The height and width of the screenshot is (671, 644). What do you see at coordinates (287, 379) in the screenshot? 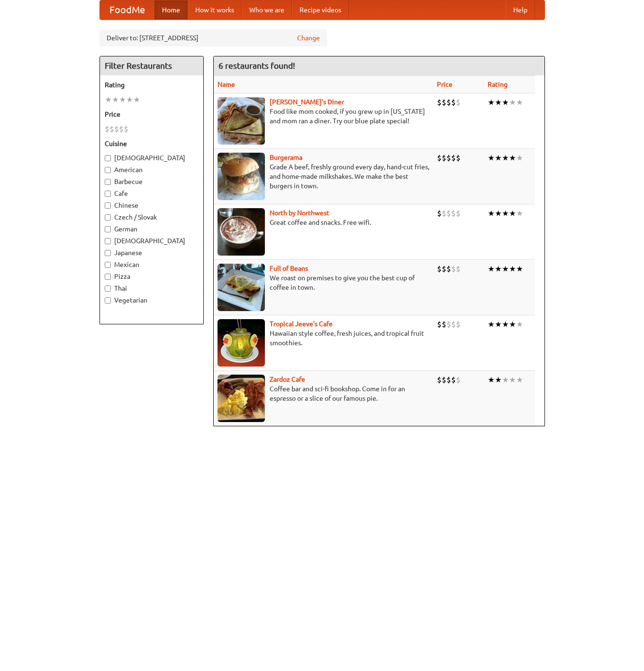
I see `a: Zardoz Cafe` at bounding box center [287, 379].